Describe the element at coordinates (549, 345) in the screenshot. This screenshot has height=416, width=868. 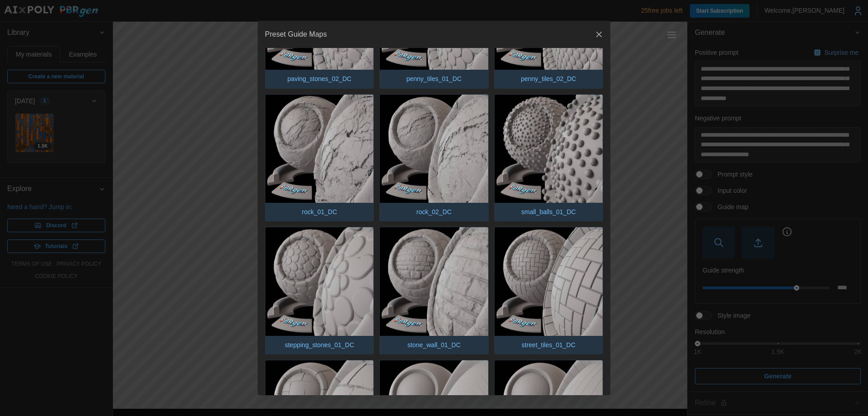
I see `p: street_tiles_01_DC` at that location.